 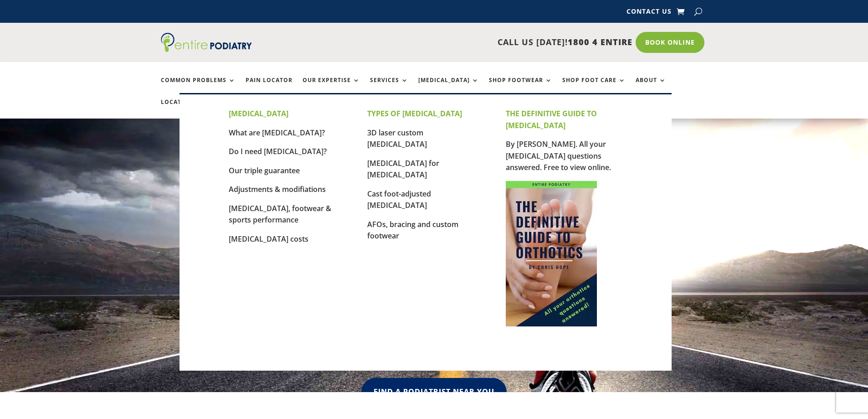 I want to click on a: Find A Podiatrist Near You, so click(x=433, y=391).